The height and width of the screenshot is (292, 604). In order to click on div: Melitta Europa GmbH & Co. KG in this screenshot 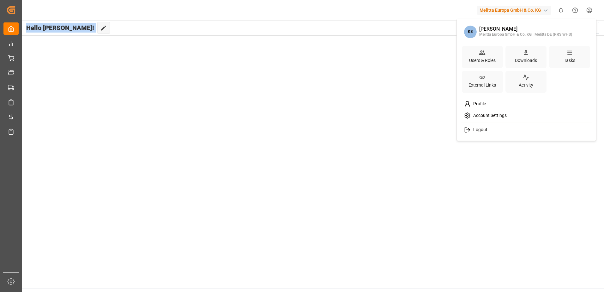, I will do `click(514, 10)`.